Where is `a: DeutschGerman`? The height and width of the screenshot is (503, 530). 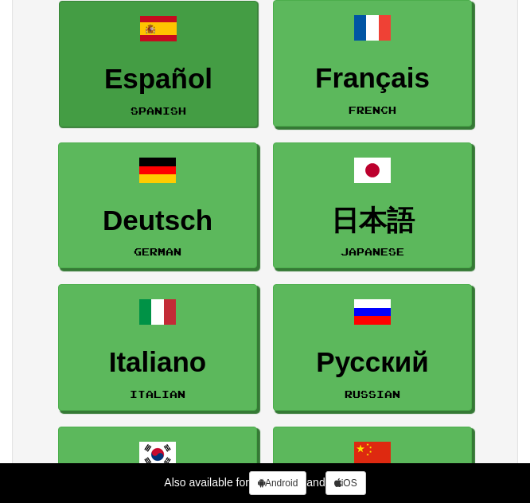
a: DeutschGerman is located at coordinates (158, 205).